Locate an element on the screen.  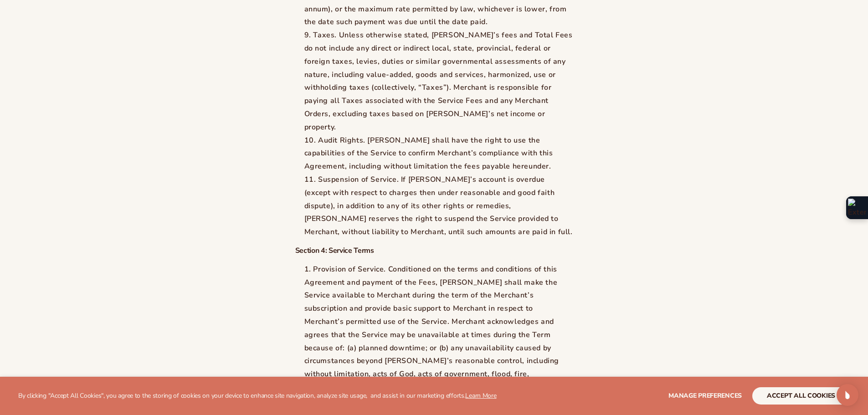
button: accept all cookies is located at coordinates (801, 396).